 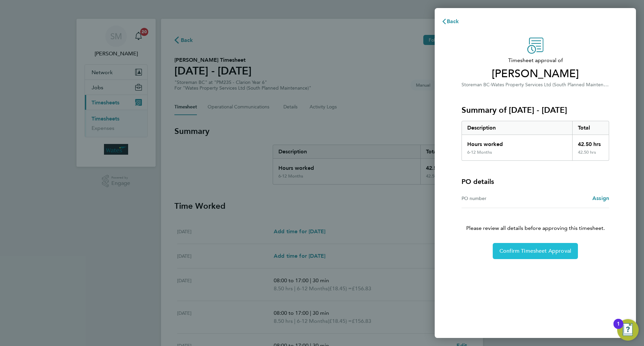 I want to click on span: Back, so click(x=453, y=21).